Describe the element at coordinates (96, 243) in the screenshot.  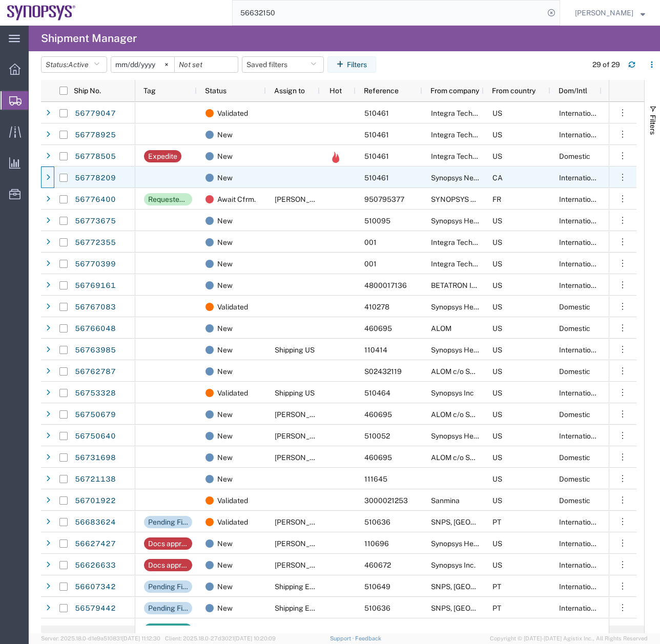
I see `a: 56772355` at that location.